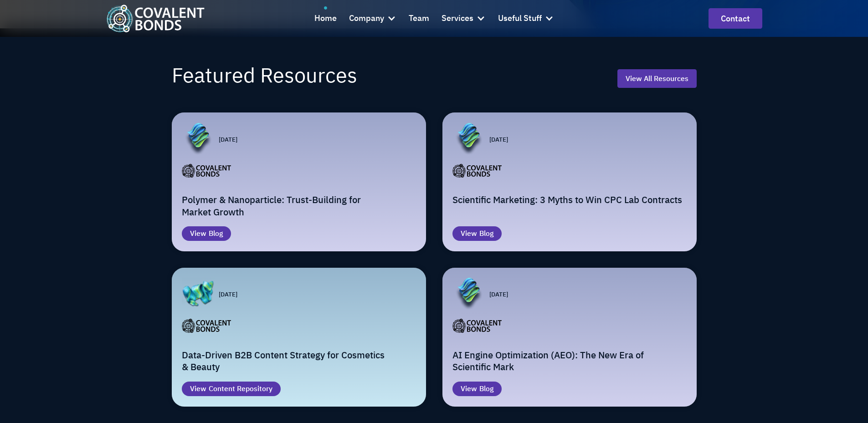  I want to click on div: Content Repository, so click(241, 389).